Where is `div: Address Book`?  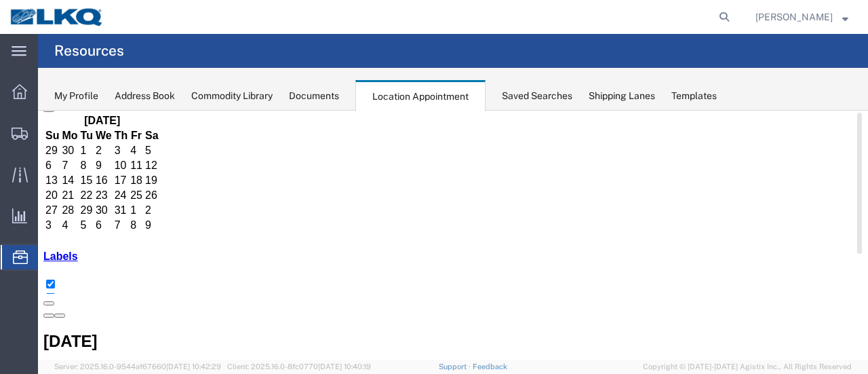 div: Address Book is located at coordinates (144, 96).